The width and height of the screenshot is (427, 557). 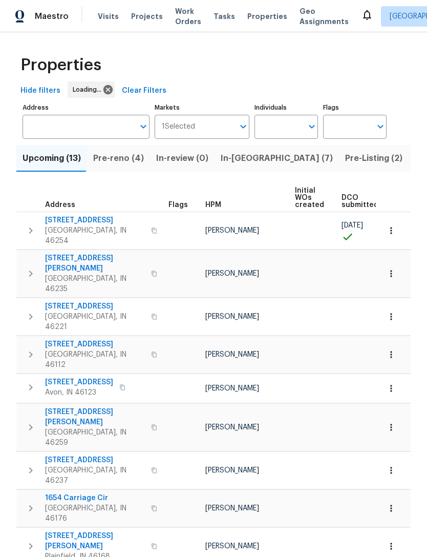 I want to click on span: Clear Filters, so click(x=144, y=91).